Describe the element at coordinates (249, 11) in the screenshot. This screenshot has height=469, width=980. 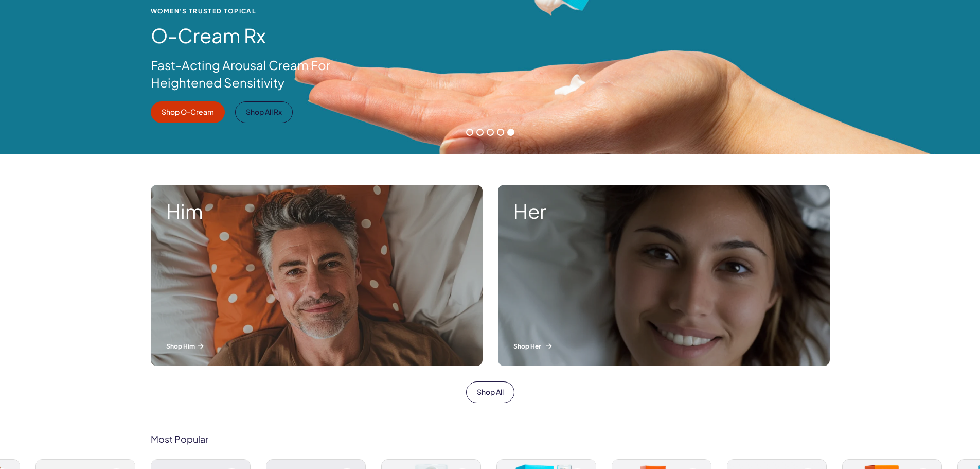
I see `span: WOMEN'S TRUSTED TOPICAL` at that location.